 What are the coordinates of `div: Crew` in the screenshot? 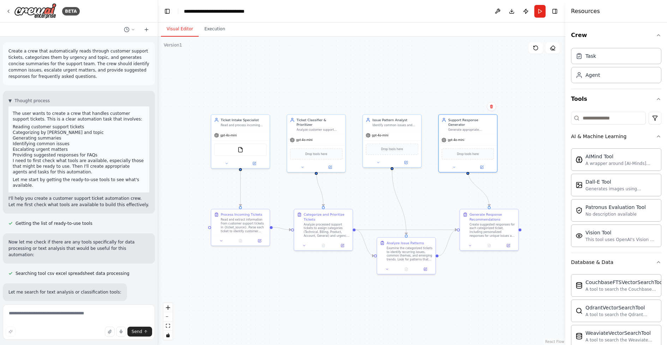 It's located at (616, 67).